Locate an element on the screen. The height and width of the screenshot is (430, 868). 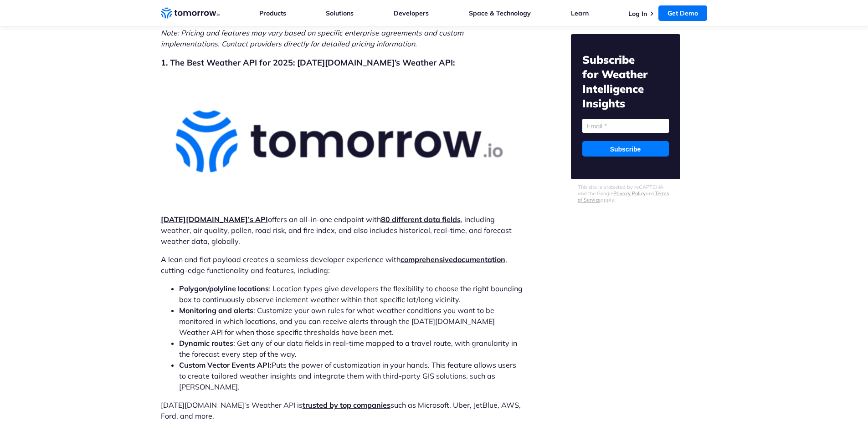
a: 80 different data fields is located at coordinates (420, 219).